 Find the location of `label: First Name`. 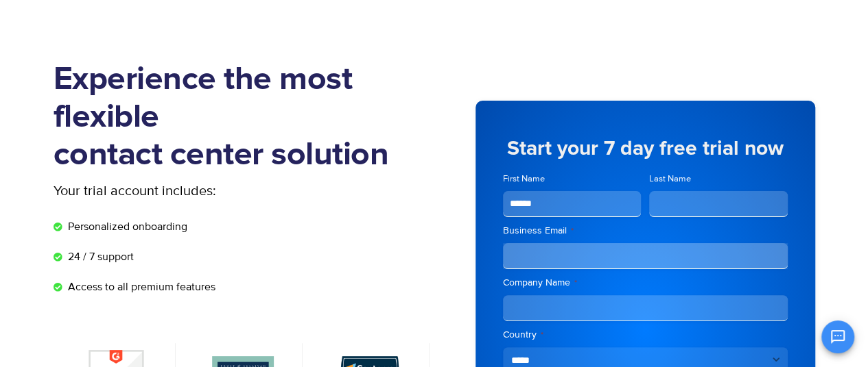

label: First Name is located at coordinates (573, 179).